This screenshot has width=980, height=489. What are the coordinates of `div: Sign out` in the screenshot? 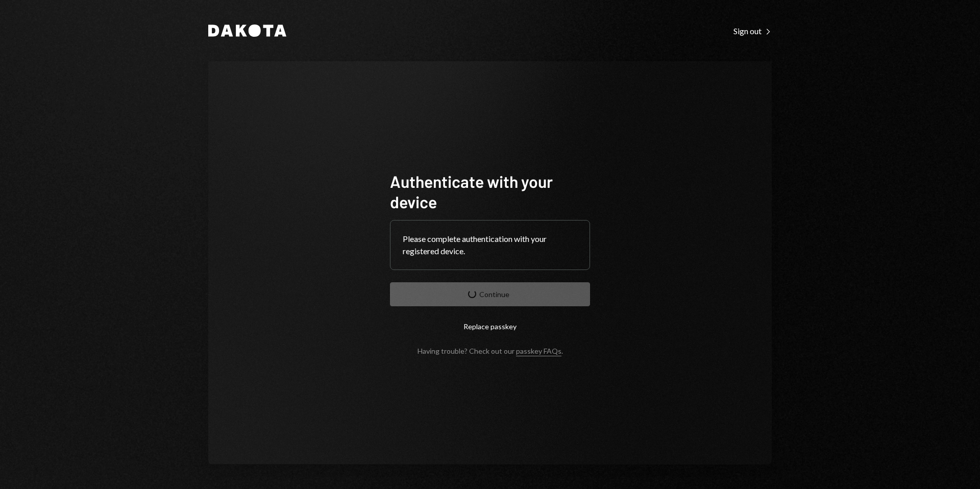 It's located at (752, 31).